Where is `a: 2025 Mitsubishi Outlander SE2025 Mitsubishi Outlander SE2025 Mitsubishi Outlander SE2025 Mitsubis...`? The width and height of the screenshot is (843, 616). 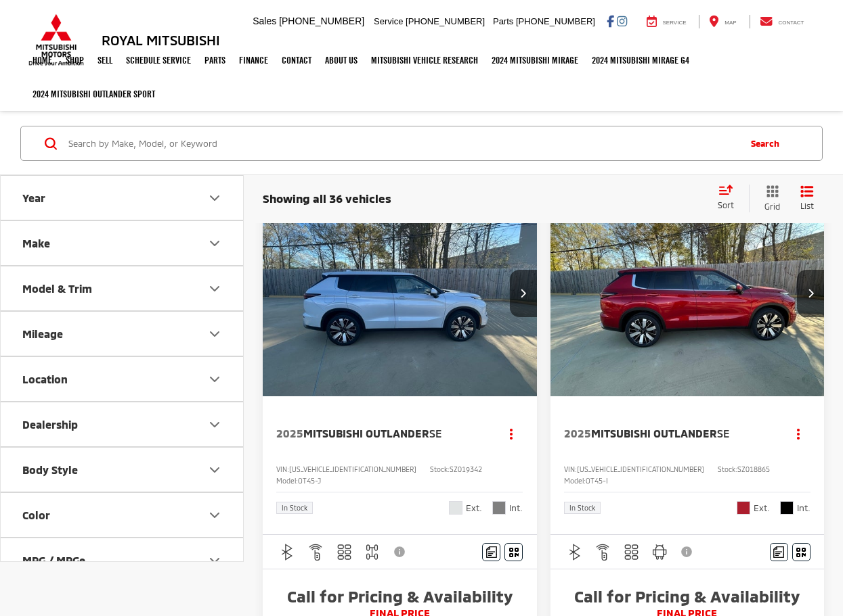
a: 2025 Mitsubishi Outlander SE2025 Mitsubishi Outlander SE2025 Mitsubishi Outlander SE2025 Mitsubis... is located at coordinates (400, 293).